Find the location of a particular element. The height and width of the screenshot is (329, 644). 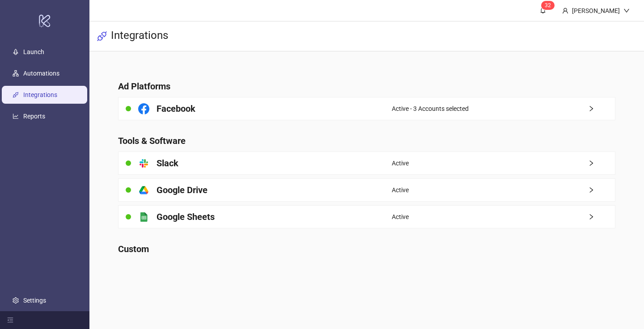

h4: Facebook is located at coordinates (176, 109).